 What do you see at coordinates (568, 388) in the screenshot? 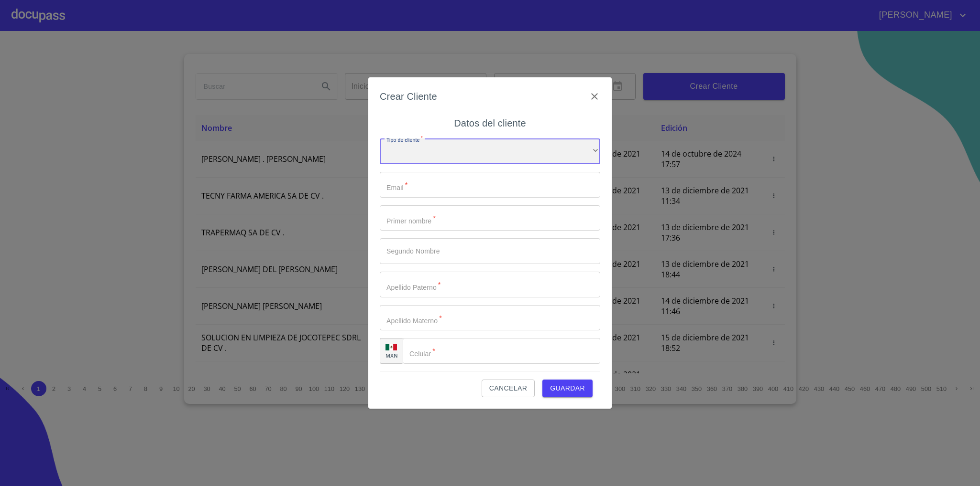
I see `button: Guardar` at bounding box center [568, 388].